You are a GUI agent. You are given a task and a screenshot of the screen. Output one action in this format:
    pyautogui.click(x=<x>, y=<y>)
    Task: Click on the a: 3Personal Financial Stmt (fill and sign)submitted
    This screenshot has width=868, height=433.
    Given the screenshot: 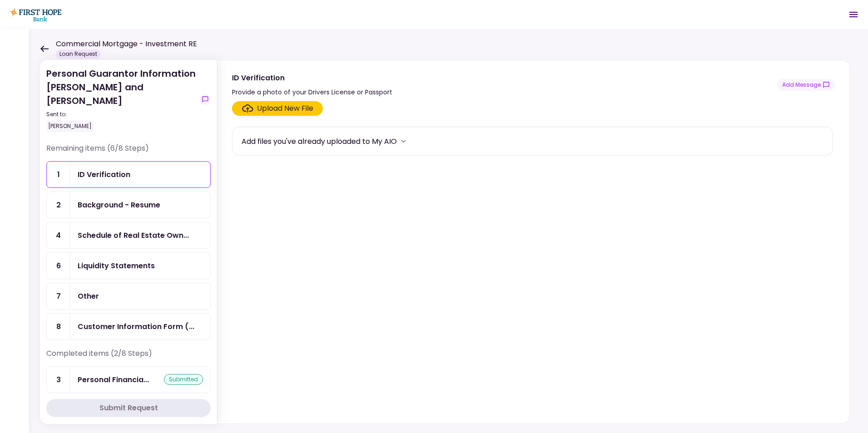 What is the action you would take?
    pyautogui.click(x=128, y=379)
    